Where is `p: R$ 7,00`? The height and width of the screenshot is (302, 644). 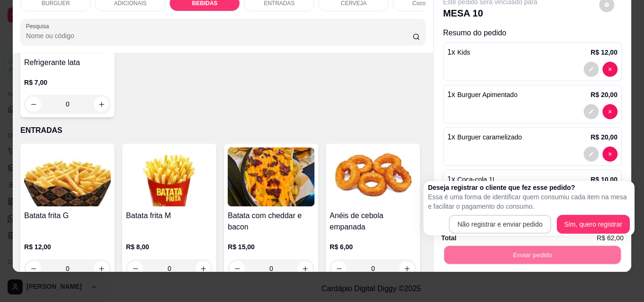 p: R$ 7,00 is located at coordinates (67, 83).